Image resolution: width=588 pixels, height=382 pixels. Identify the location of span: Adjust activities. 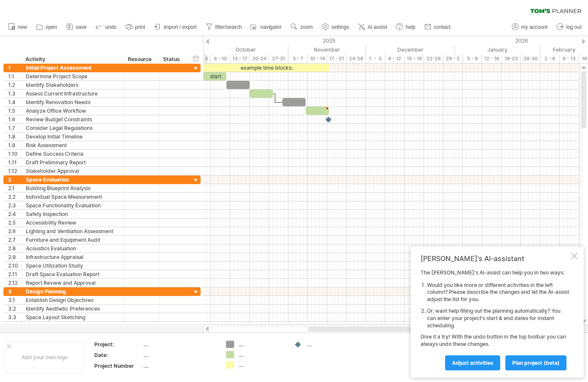
(473, 363).